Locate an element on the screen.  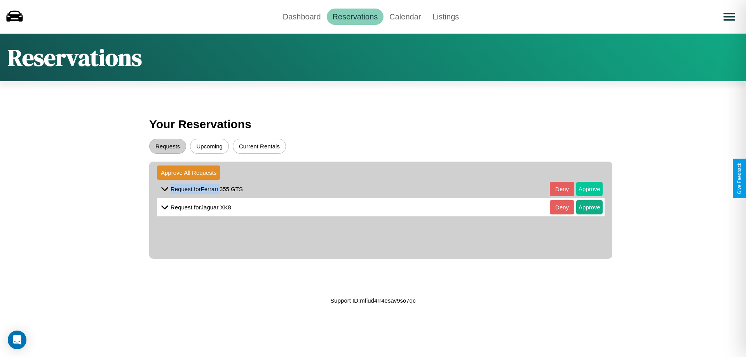
p: Support ID: mfiud4rr4esav9so7qc is located at coordinates (372, 300).